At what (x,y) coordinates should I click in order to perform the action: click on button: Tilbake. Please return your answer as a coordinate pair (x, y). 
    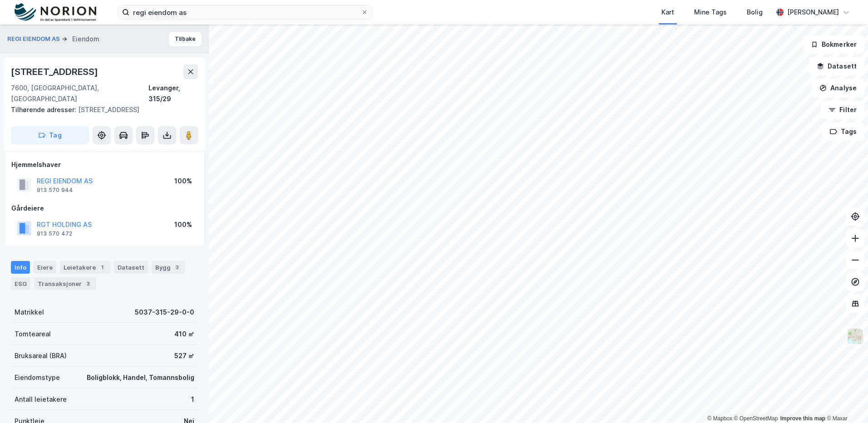
    Looking at the image, I should click on (185, 39).